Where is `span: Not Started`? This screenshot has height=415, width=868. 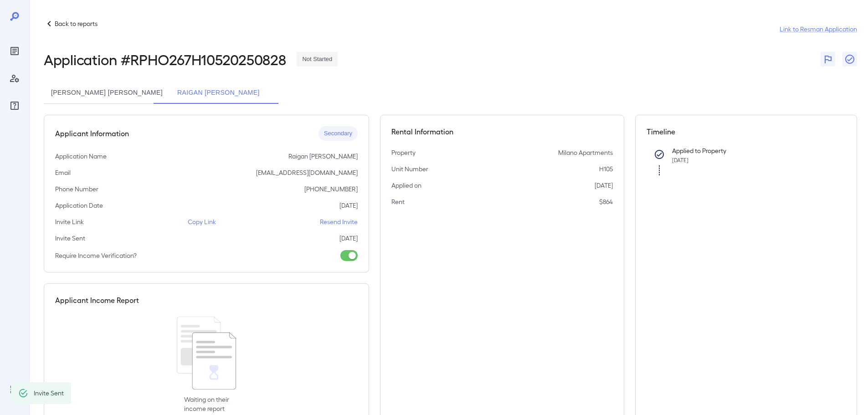
span: Not Started is located at coordinates (317, 60).